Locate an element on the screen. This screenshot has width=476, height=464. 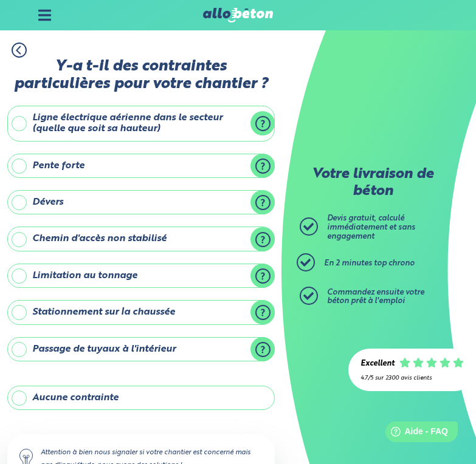
label: Chemin d'accès non stabilisé is located at coordinates (141, 238).